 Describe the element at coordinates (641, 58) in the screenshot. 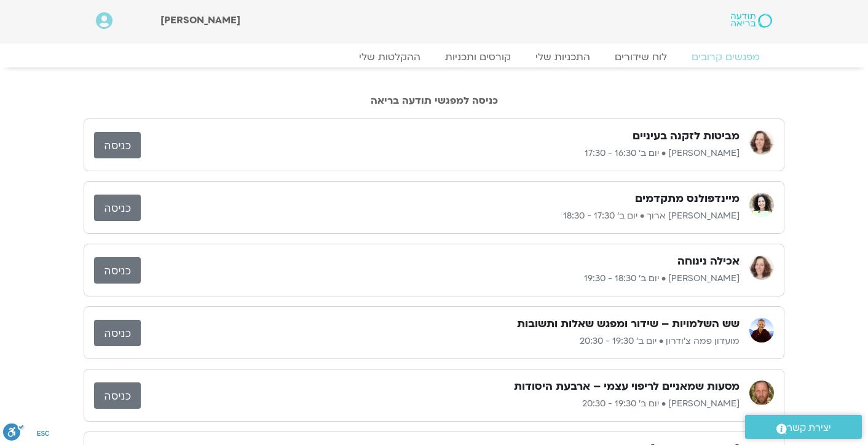

I see `a: לוח שידורים` at that location.